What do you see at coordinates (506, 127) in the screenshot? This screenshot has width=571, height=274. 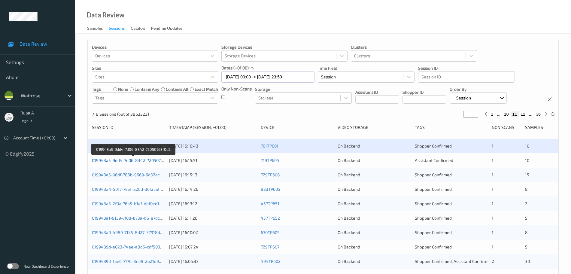 I see `div: Non Scans` at bounding box center [506, 127].